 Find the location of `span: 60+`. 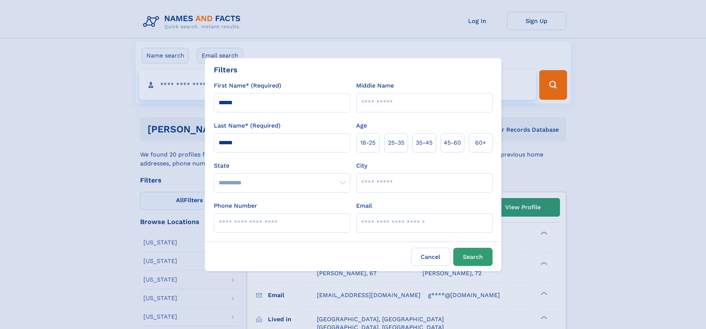

span: 60+ is located at coordinates (481, 143).